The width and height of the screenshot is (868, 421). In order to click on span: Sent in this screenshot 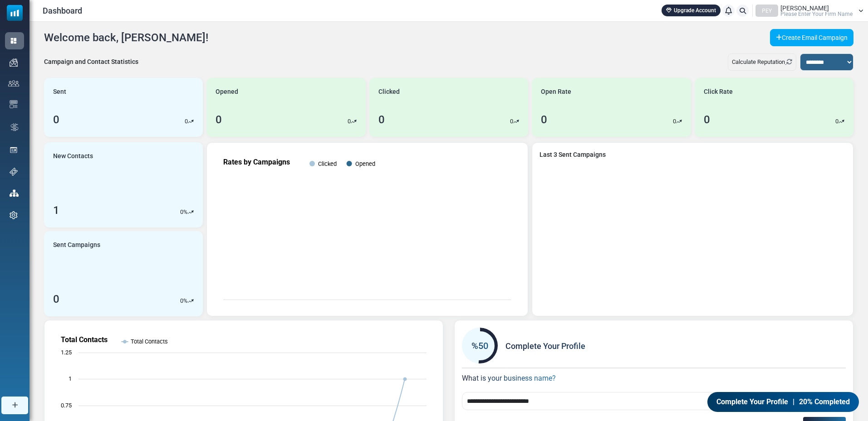, I will do `click(59, 92)`.